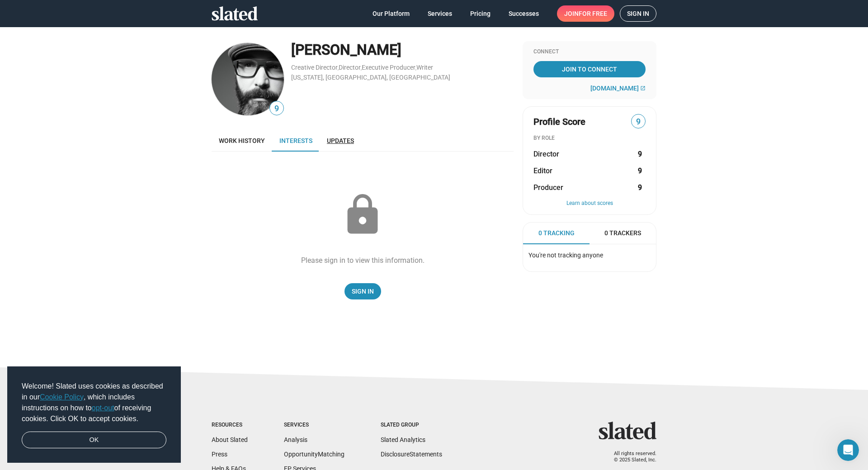  What do you see at coordinates (590, 69) in the screenshot?
I see `span: Join To Connect` at bounding box center [590, 69].